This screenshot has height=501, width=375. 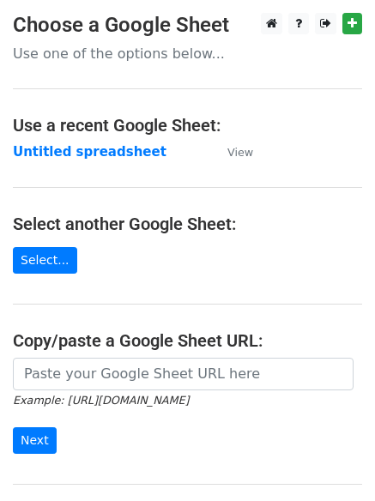 I want to click on h4: Select another Google Sheet:, so click(x=187, y=224).